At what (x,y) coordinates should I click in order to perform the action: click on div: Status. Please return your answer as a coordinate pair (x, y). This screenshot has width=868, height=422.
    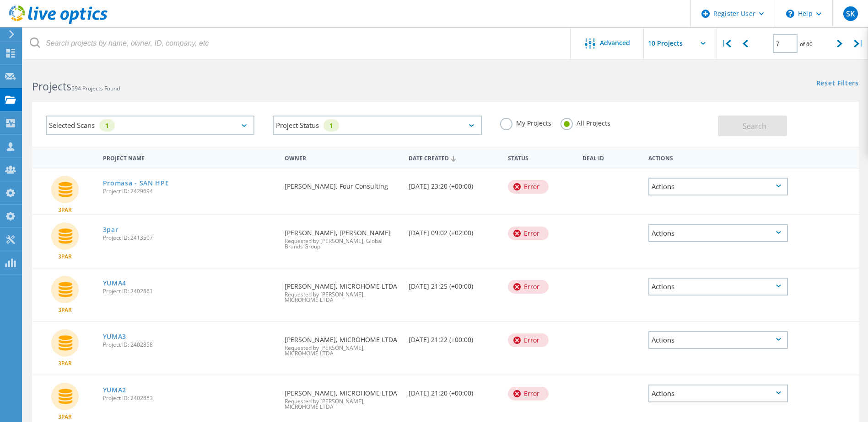
    Looking at the image, I should click on (540, 157).